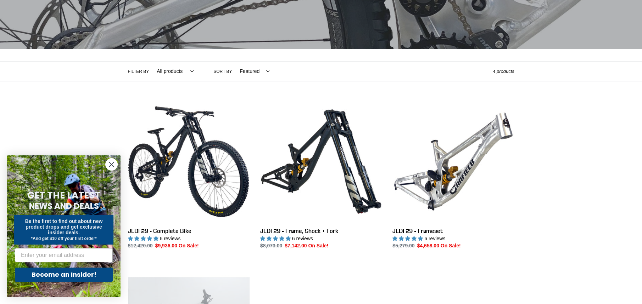 Image resolution: width=642 pixels, height=304 pixels. What do you see at coordinates (503, 71) in the screenshot?
I see `span: 4 products` at bounding box center [503, 71].